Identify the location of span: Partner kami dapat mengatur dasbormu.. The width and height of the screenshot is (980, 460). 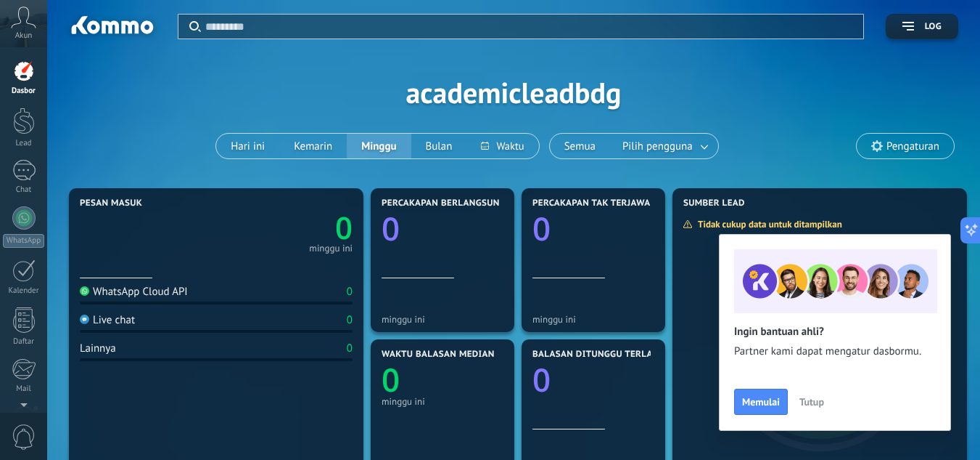
(835, 352).